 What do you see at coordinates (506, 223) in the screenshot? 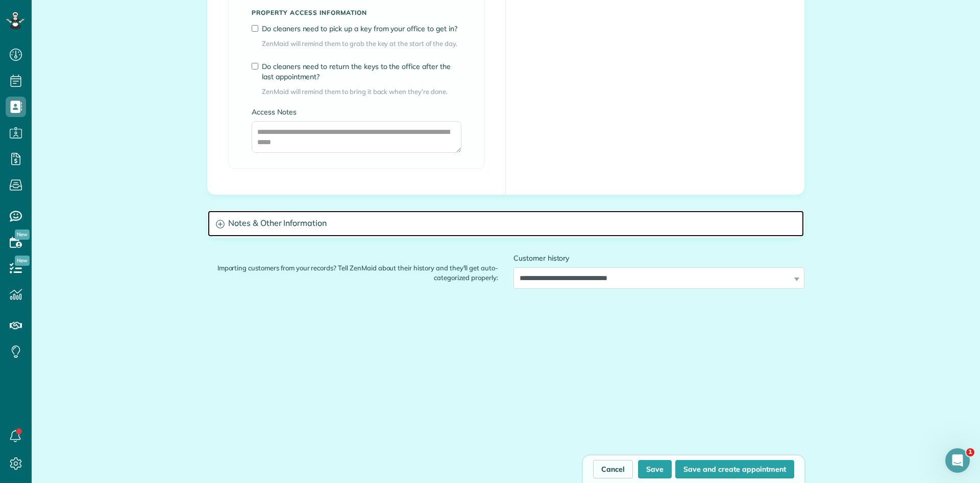
I see `a: Notes & Other Information` at bounding box center [506, 223].